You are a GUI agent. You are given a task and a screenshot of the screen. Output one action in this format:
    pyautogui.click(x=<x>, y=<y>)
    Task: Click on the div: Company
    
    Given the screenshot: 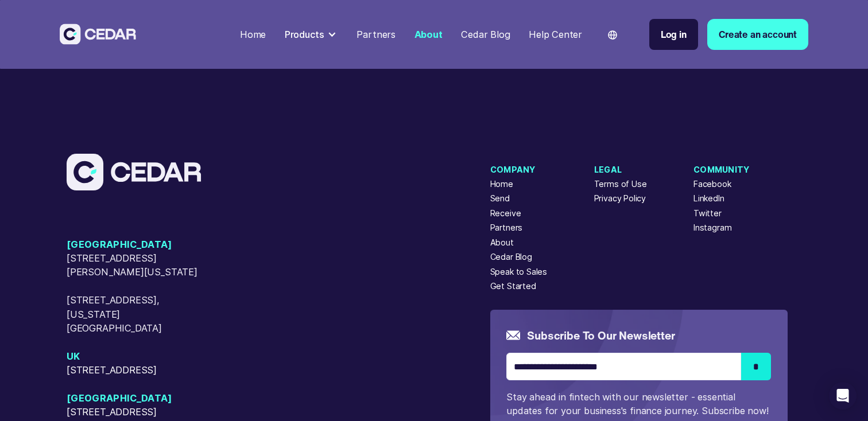 What is the action you would take?
    pyautogui.click(x=519, y=169)
    